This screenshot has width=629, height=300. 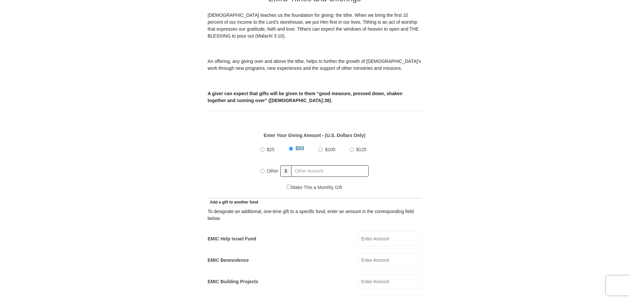 I want to click on b: A giver can expect that gifts will be given to them “good measure, pressed down, shaken together ..., so click(x=305, y=97).